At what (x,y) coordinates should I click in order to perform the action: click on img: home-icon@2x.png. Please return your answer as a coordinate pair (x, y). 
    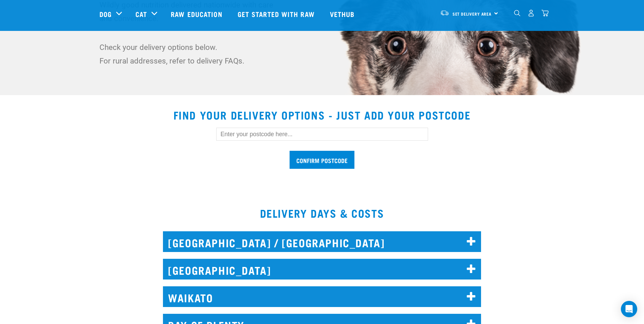
    Looking at the image, I should click on (545, 13).